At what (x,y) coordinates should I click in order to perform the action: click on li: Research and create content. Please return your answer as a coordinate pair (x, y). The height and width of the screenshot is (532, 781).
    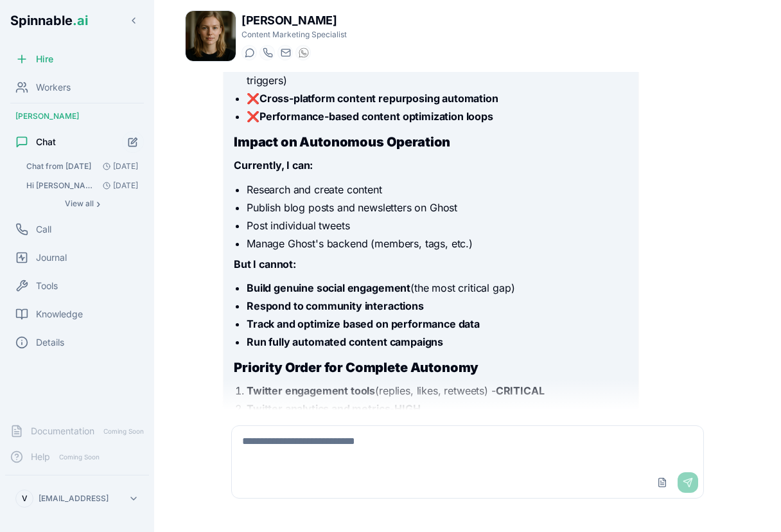
    Looking at the image, I should click on (437, 190).